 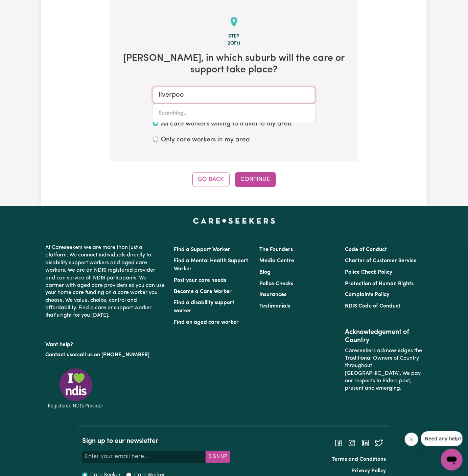 I want to click on a: Media Centre, so click(x=276, y=261).